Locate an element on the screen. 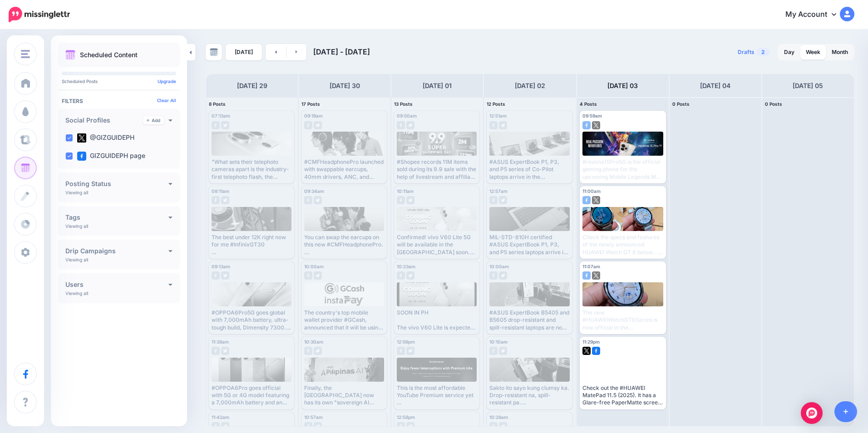  span: 8 Posts is located at coordinates (217, 104).